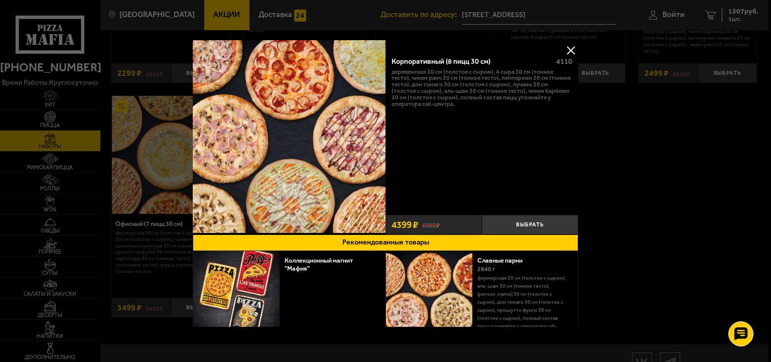  Describe the element at coordinates (530, 224) in the screenshot. I see `button: Выбрать` at that location.